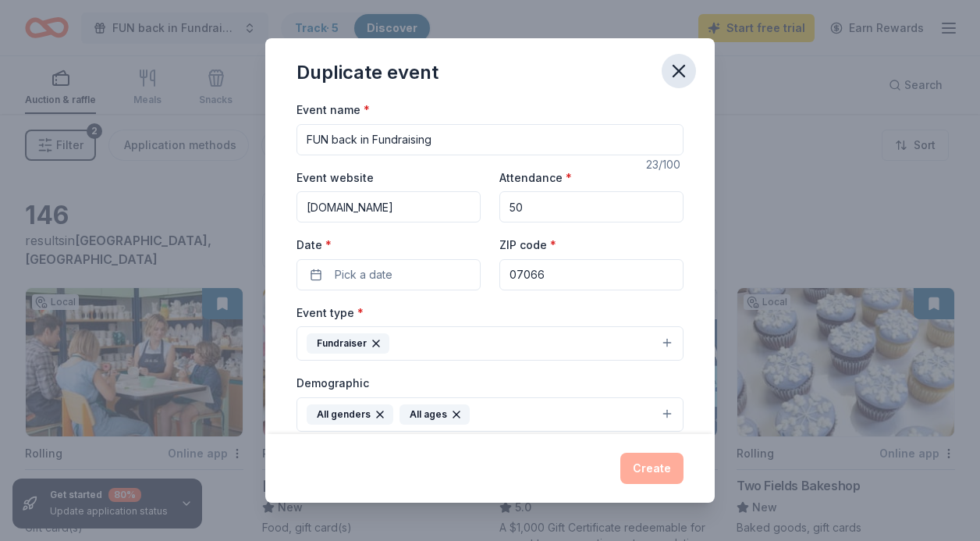 This screenshot has height=541, width=980. What do you see at coordinates (389, 245) in the screenshot?
I see `label: Date` at bounding box center [389, 245].